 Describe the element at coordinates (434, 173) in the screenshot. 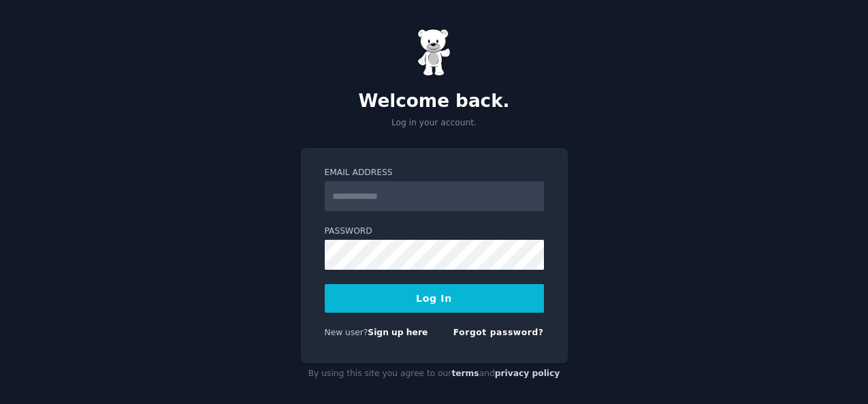

I see `label: Email Address` at that location.